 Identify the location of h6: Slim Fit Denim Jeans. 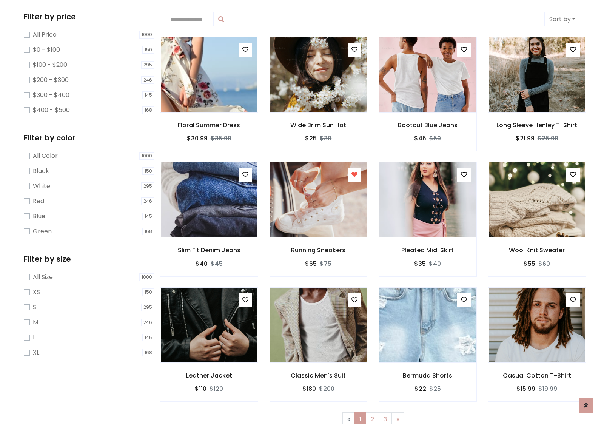
(209, 250).